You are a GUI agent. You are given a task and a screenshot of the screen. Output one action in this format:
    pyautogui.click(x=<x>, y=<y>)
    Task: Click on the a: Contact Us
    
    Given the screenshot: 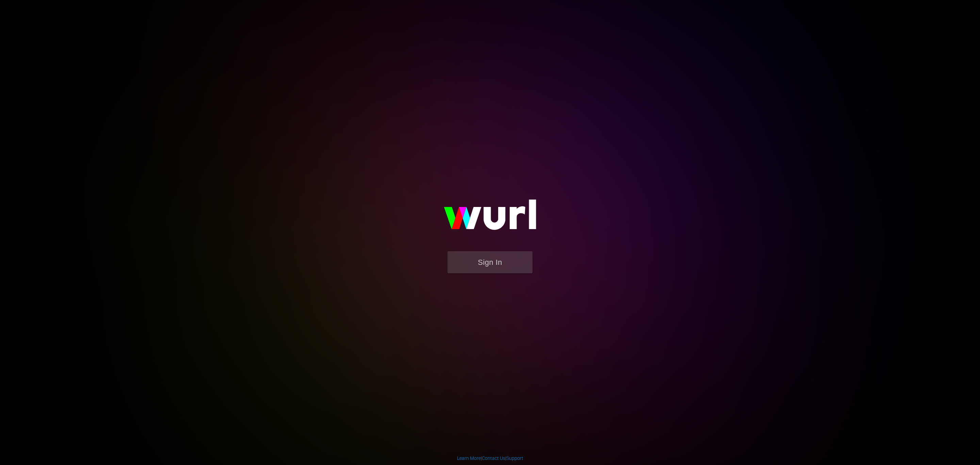 What is the action you would take?
    pyautogui.click(x=494, y=458)
    